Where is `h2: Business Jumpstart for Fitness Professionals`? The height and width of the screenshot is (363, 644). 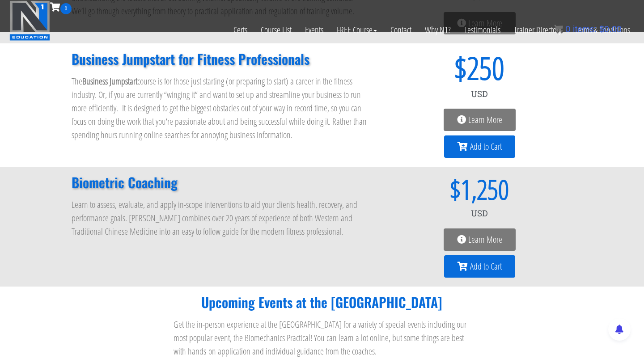 h2: Business Jumpstart for Fitness Professionals is located at coordinates (220, 59).